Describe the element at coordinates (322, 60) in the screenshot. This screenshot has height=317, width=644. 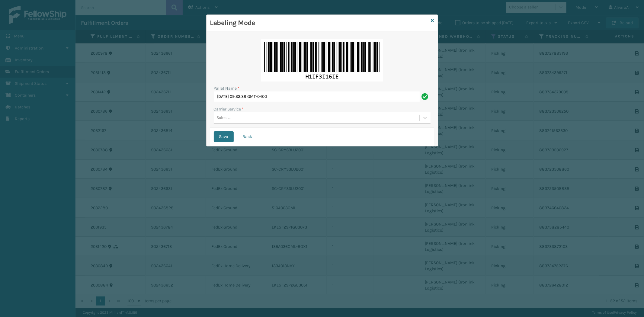
I see `img: sw9ctgAAAAZJREFUAwAK9LJyA+qMLAAAAABJRU5ErkJggg==` at that location.